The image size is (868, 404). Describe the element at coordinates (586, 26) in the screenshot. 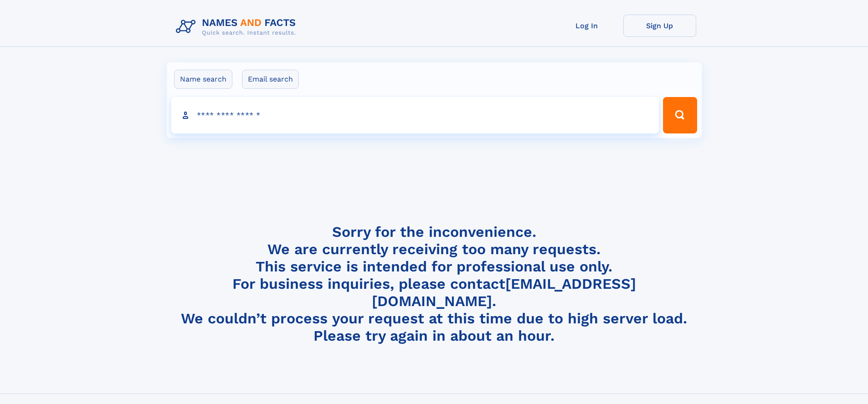

I see `a: Log In` at that location.